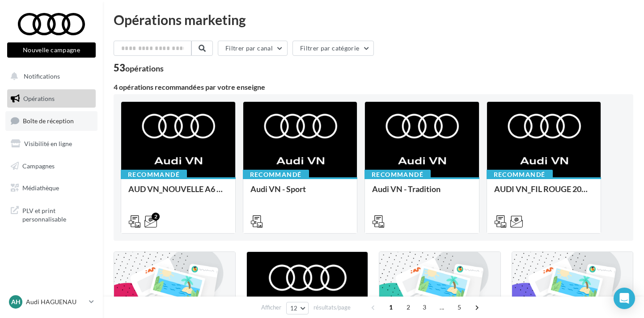 The image size is (644, 318). I want to click on div: 2, so click(156, 217).